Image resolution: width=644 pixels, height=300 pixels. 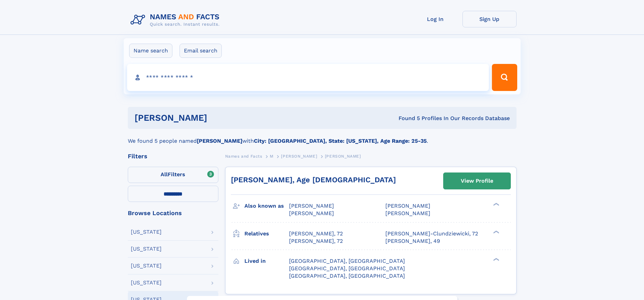 What do you see at coordinates (322, 137) in the screenshot?
I see `div: We found 5 people named with .` at bounding box center [322, 137].